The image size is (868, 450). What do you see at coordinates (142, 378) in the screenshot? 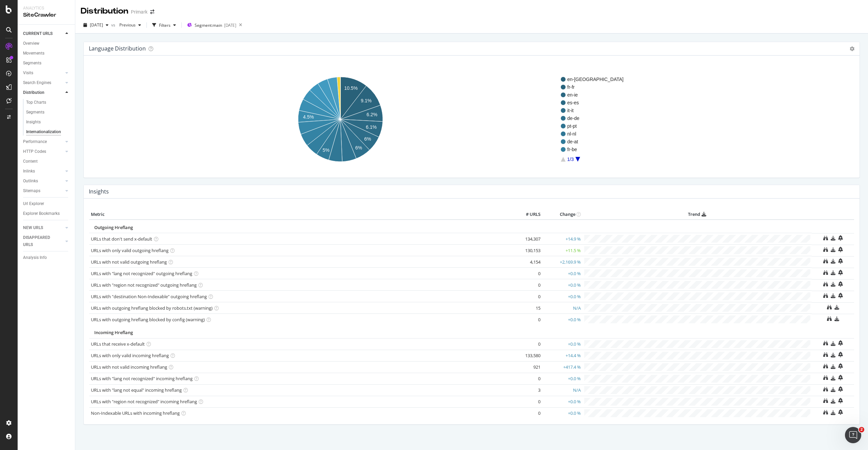
I see `a: URLs with "lang not recognized" incoming hreflang` at bounding box center [142, 378].